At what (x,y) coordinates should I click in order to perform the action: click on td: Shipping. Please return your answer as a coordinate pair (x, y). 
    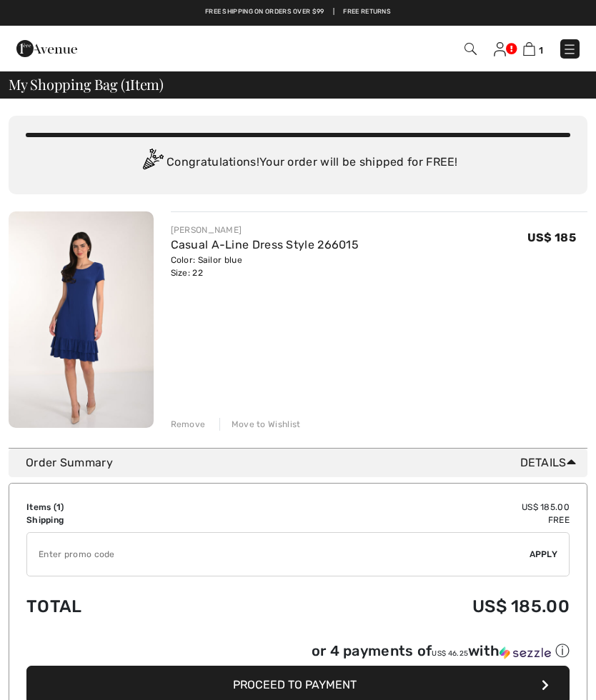
    Looking at the image, I should click on (125, 520).